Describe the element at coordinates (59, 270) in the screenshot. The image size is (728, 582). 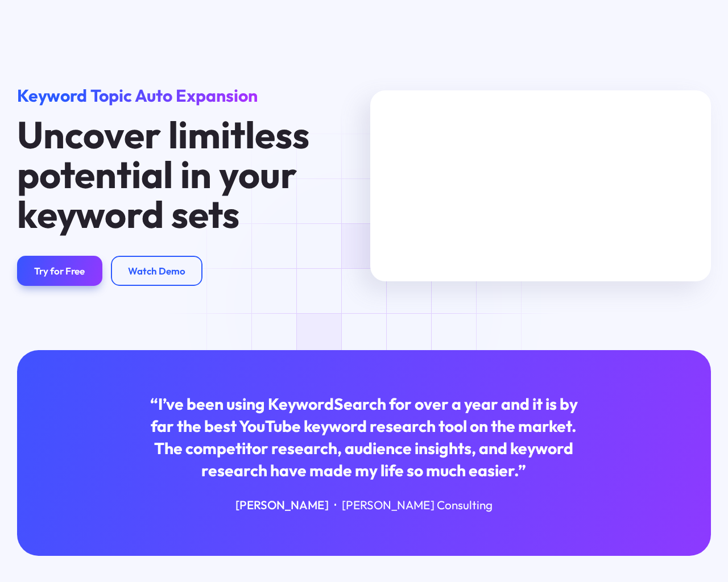
I see `div: Try for Free` at that location.